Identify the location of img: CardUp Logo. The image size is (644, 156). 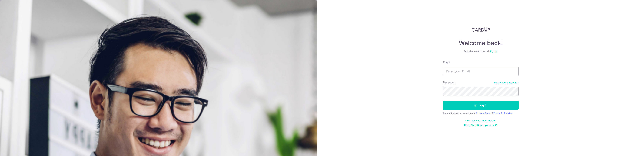
(481, 30).